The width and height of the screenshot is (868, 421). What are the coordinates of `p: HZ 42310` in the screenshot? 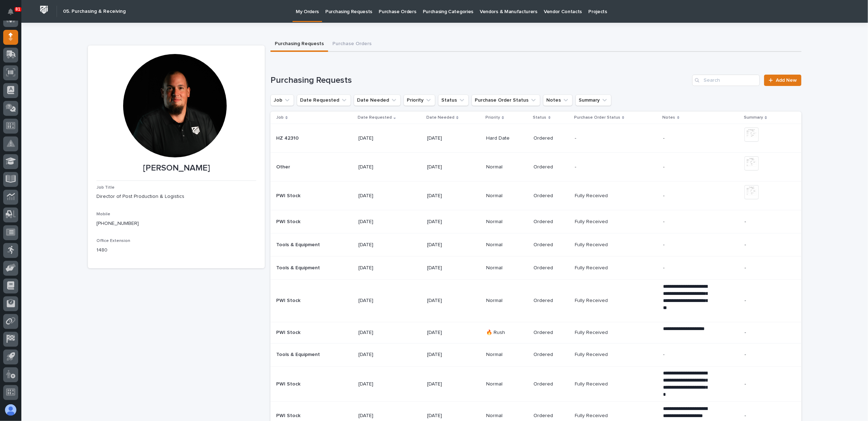 It's located at (288, 138).